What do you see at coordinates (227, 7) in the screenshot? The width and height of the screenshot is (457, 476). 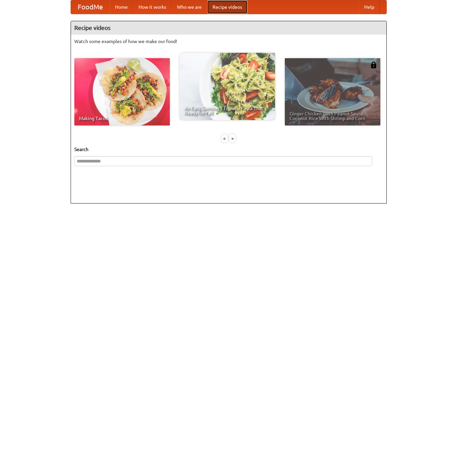 I see `a: Recipe videos` at bounding box center [227, 7].